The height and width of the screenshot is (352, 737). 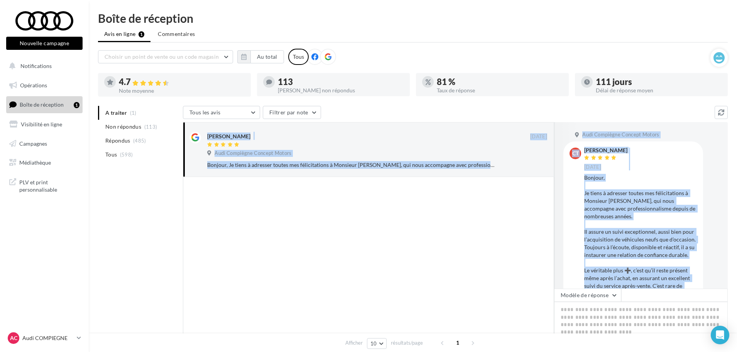 What do you see at coordinates (341, 82) in the screenshot?
I see `div: 113` at bounding box center [341, 82].